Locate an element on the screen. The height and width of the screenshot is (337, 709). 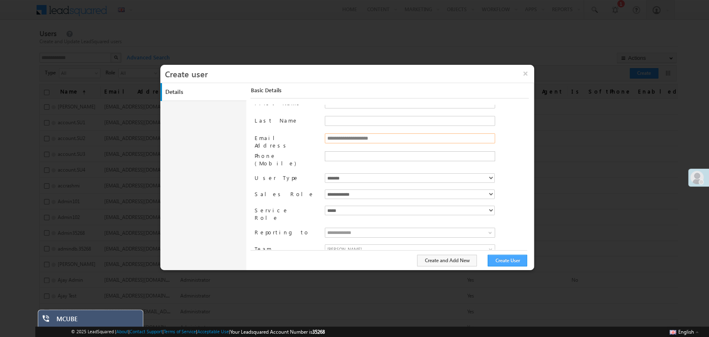
a: Acceptable Use is located at coordinates (213, 331).